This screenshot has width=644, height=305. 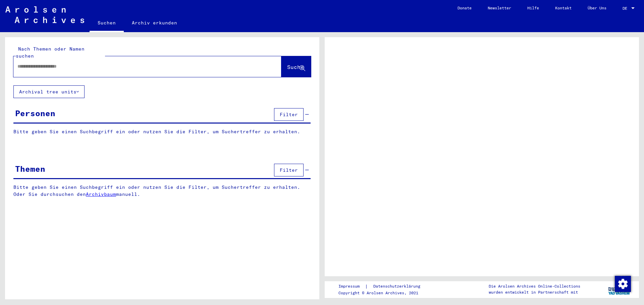 What do you see at coordinates (351, 286) in the screenshot?
I see `a: Impressum` at bounding box center [351, 286].